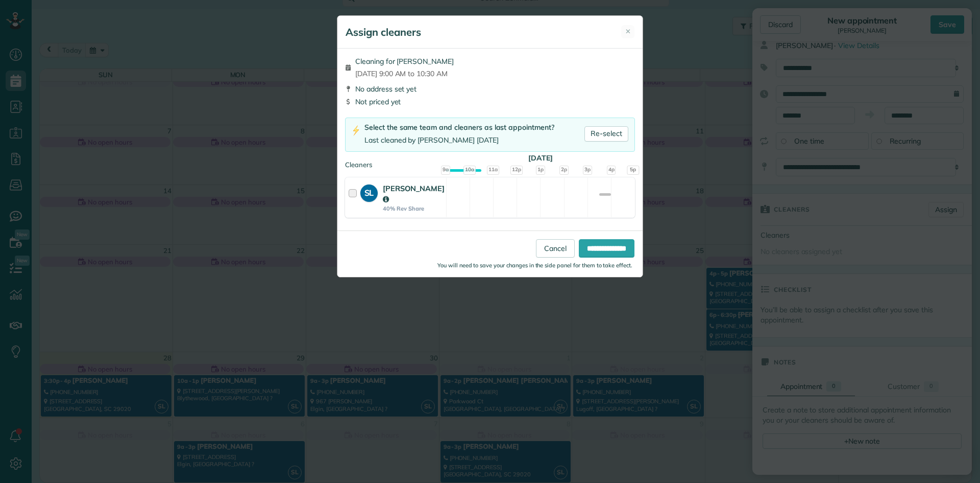 This screenshot has height=483, width=980. What do you see at coordinates (555, 249) in the screenshot?
I see `a: Cancel` at bounding box center [555, 249].